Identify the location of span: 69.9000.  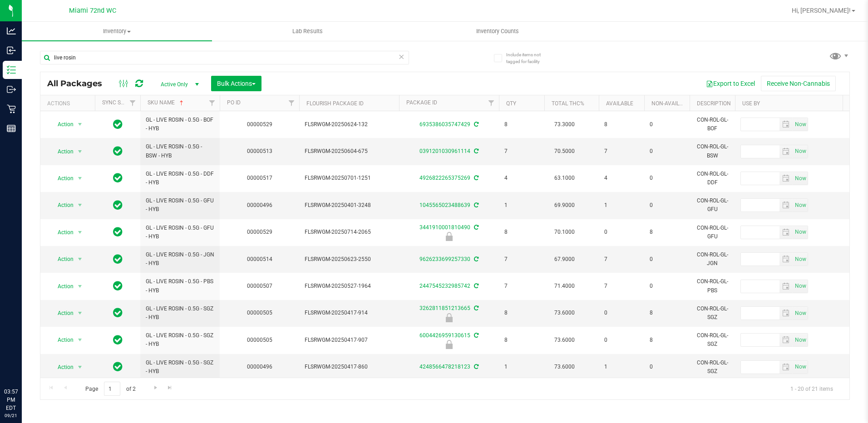
(564, 205).